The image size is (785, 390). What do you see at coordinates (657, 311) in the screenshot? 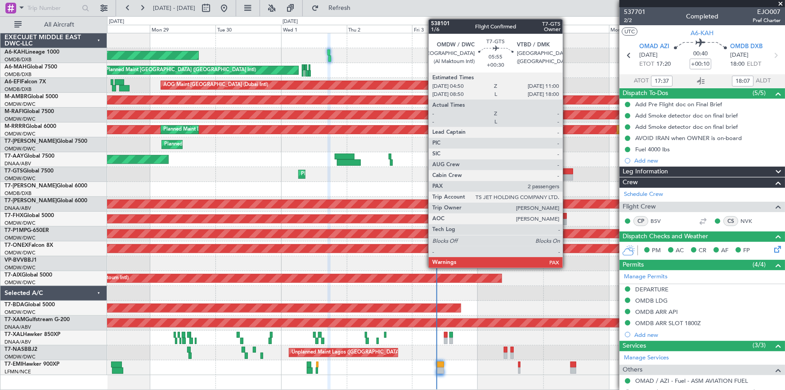
I see `div: OMDB ARR API` at bounding box center [657, 311].